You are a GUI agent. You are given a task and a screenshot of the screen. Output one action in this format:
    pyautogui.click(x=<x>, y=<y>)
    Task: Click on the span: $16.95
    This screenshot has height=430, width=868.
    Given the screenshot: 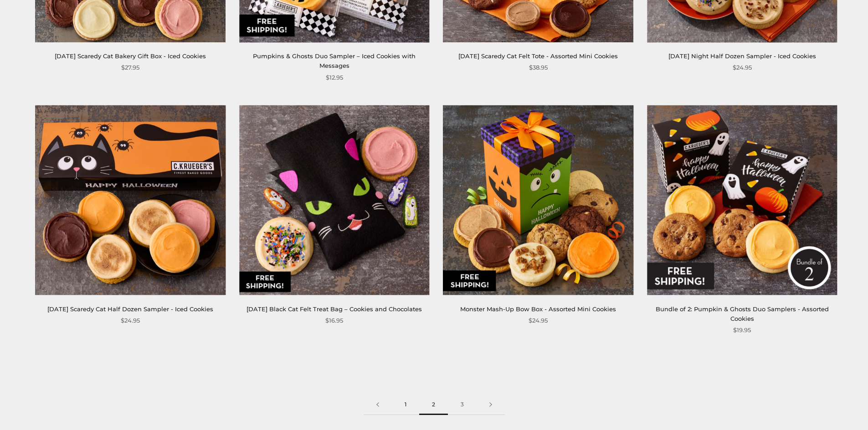 What is the action you would take?
    pyautogui.click(x=334, y=321)
    